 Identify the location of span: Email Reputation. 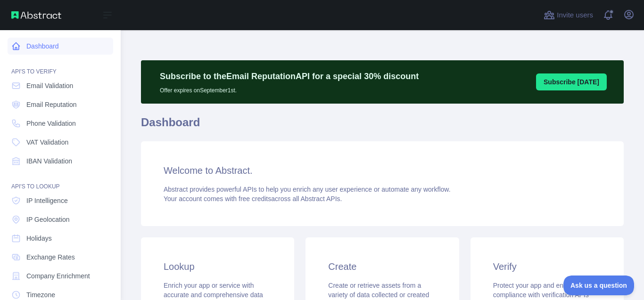
(51, 104).